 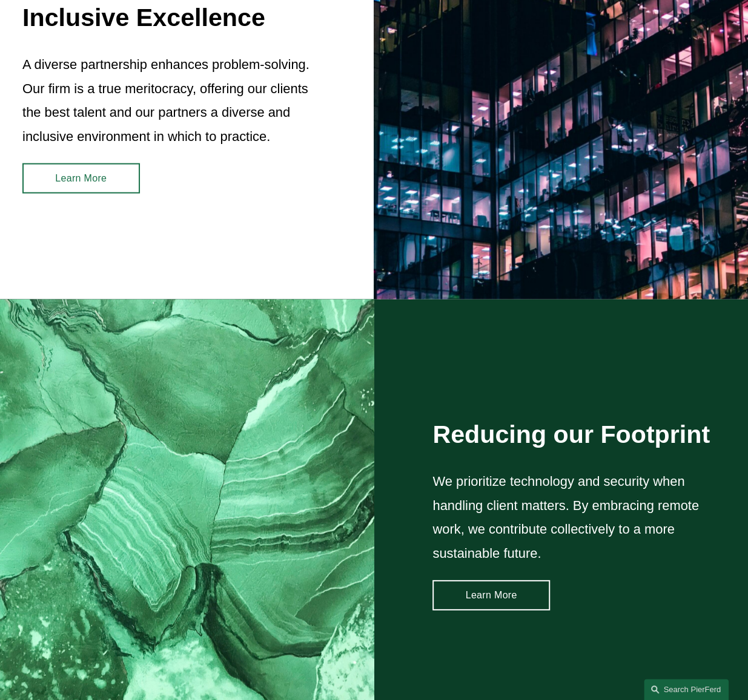 What do you see at coordinates (579, 435) in the screenshot?
I see `h2: Reducing our Footprint` at bounding box center [579, 435].